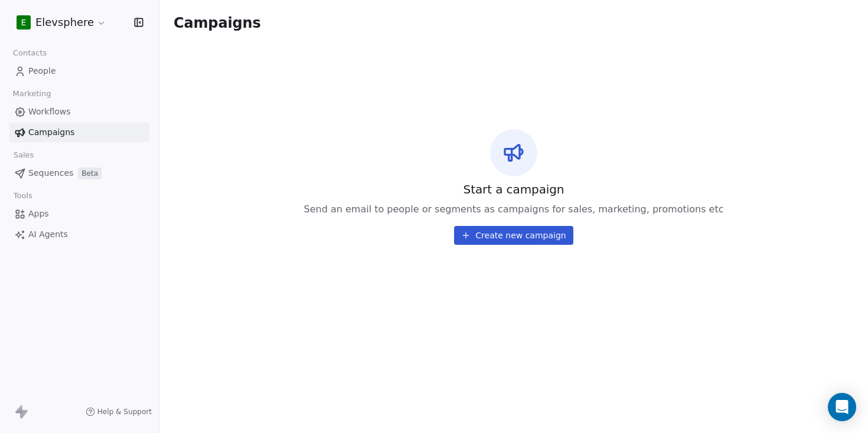 Image resolution: width=868 pixels, height=433 pixels. What do you see at coordinates (514, 210) in the screenshot?
I see `span: Send an email to people or segments as campaigns for sales, marketing, promotions etc` at bounding box center [514, 210].